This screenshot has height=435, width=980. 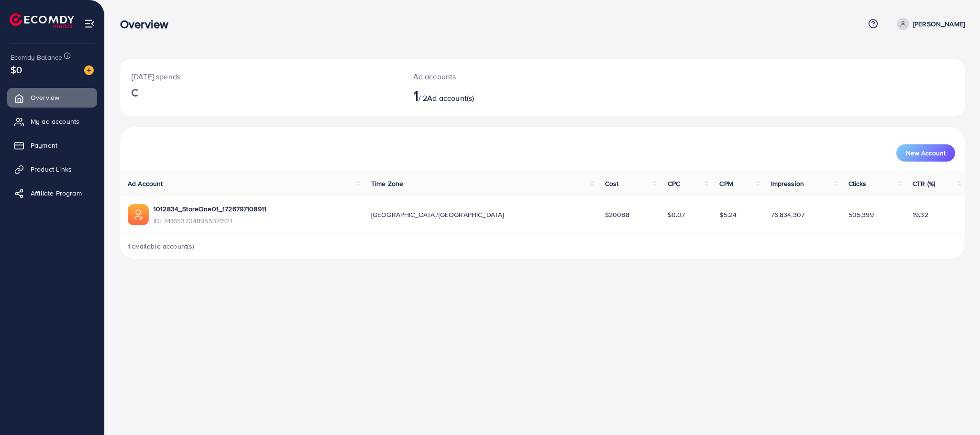 I want to click on a: 1012834_StoreOne01_1726797108911, so click(x=210, y=209).